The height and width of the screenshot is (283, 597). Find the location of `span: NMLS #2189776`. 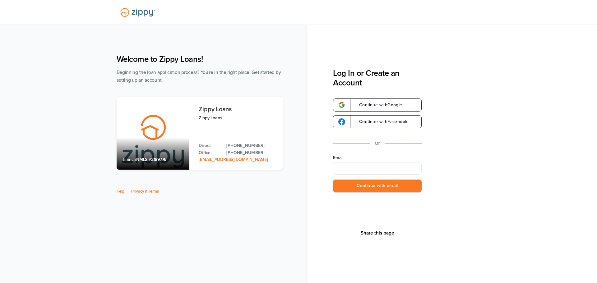

span: NMLS #2189776 is located at coordinates (151, 159).